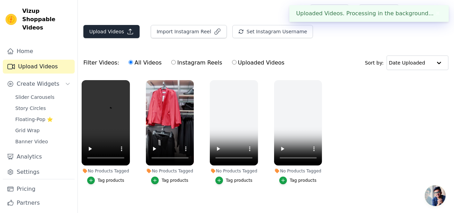 The image size is (454, 213). I want to click on button: Close, so click(437, 14).